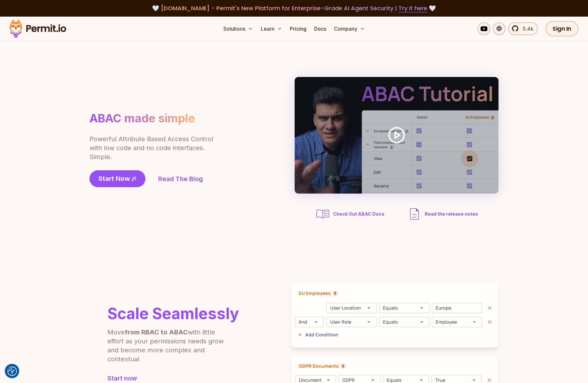 The image size is (588, 383). Describe the element at coordinates (349, 29) in the screenshot. I see `button: Company` at that location.